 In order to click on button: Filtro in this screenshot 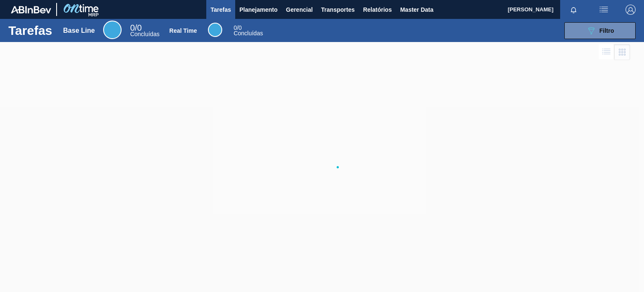, I will do `click(600, 31)`.